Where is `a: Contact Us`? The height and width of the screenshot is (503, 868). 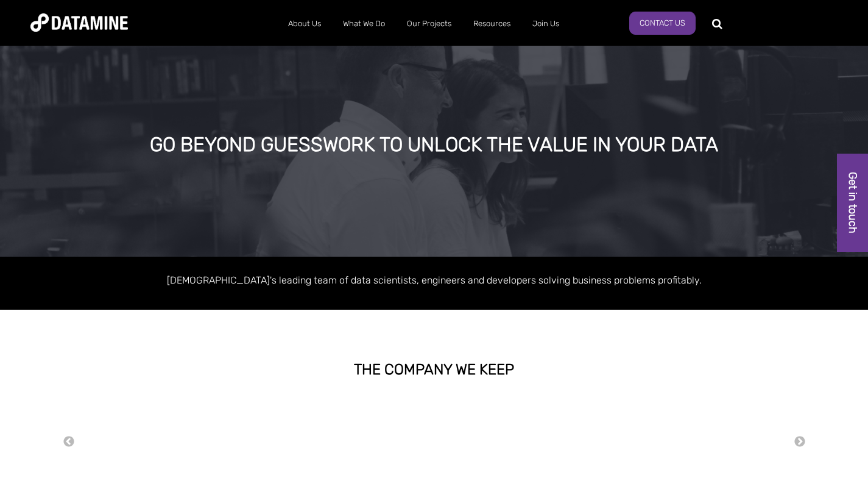 a: Contact Us is located at coordinates (662, 23).